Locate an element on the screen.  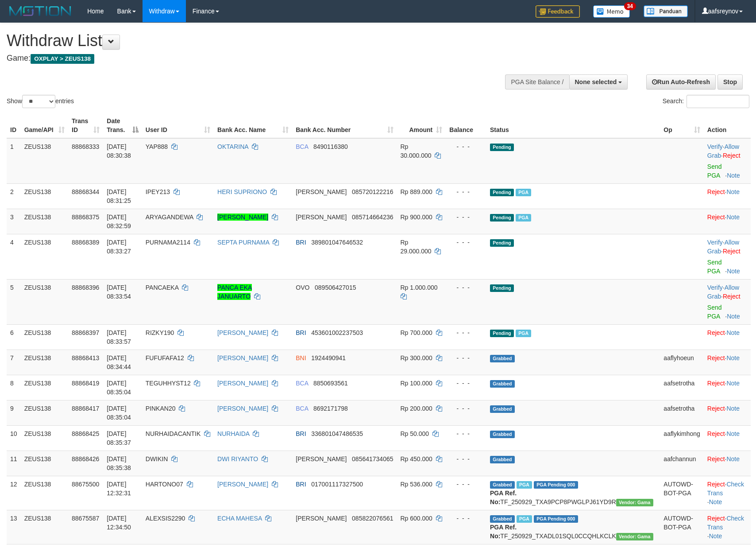
span: 88868426 is located at coordinates (85, 459).